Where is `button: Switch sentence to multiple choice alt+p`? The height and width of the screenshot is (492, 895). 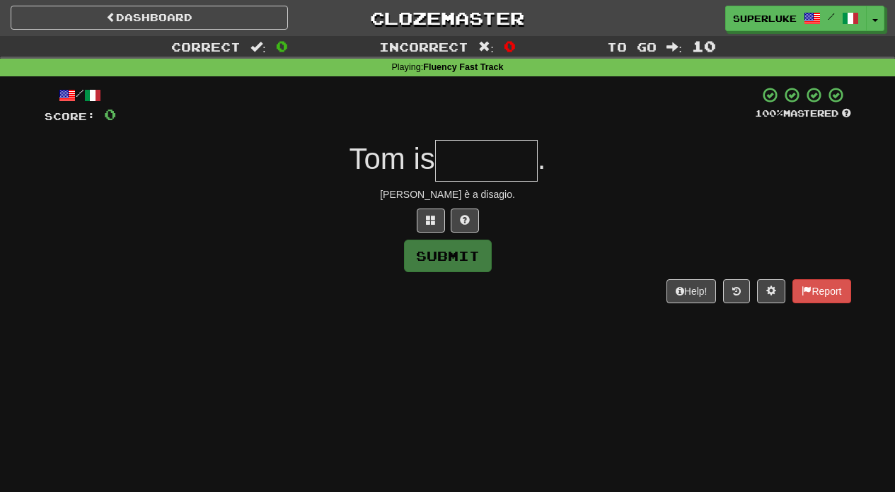 button: Switch sentence to multiple choice alt+p is located at coordinates (431, 221).